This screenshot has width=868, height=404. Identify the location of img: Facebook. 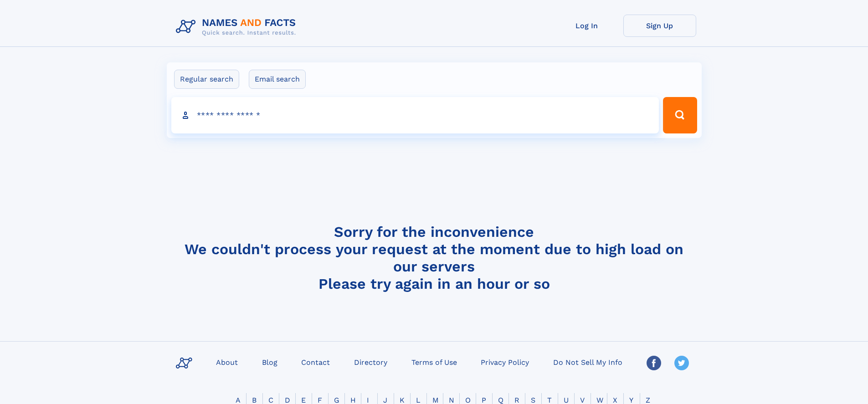
(654, 363).